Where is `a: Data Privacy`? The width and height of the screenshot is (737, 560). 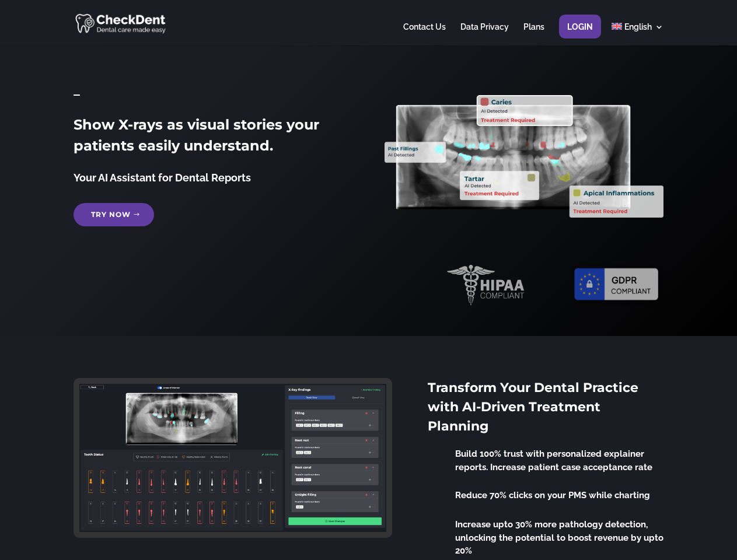 a: Data Privacy is located at coordinates (484, 34).